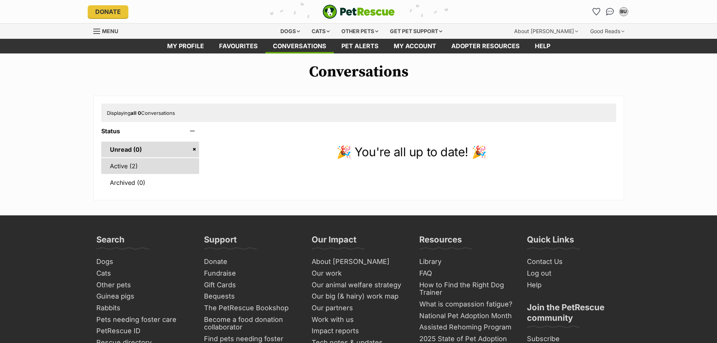  What do you see at coordinates (360, 46) in the screenshot?
I see `a: Pet alerts` at bounding box center [360, 46].